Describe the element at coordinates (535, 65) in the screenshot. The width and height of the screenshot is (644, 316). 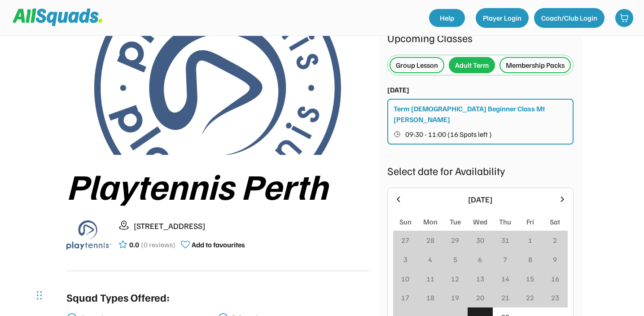
I see `div: Membership Packs` at that location.